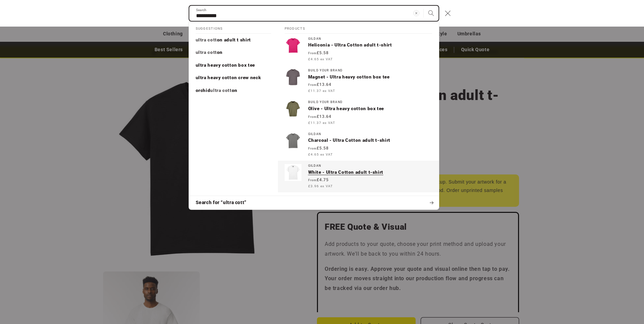  I want to click on span: ultra heavy cotton crew neck, so click(228, 77).